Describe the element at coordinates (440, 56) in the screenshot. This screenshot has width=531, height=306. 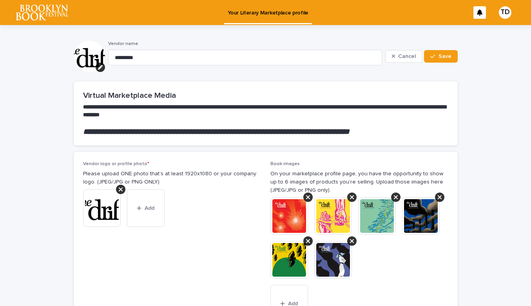
I see `button: Save` at that location.